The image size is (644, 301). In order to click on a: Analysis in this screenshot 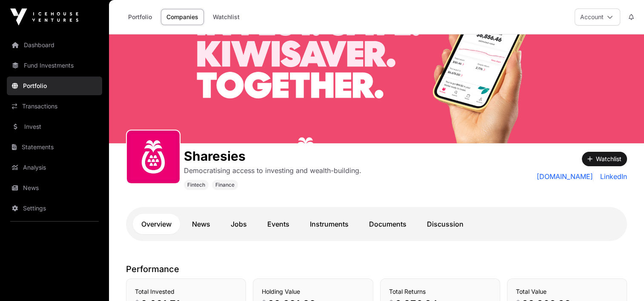, I will do `click(54, 167)`.